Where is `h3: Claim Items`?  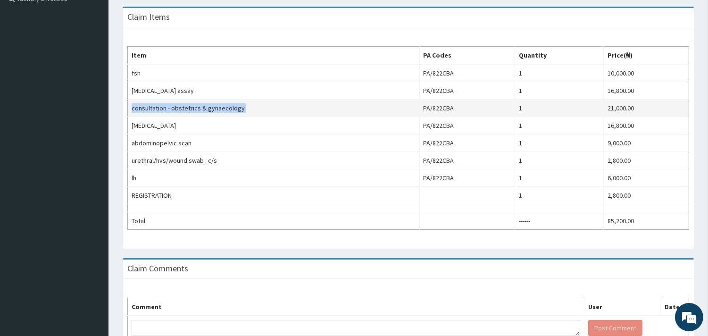 h3: Claim Items is located at coordinates (149, 17).